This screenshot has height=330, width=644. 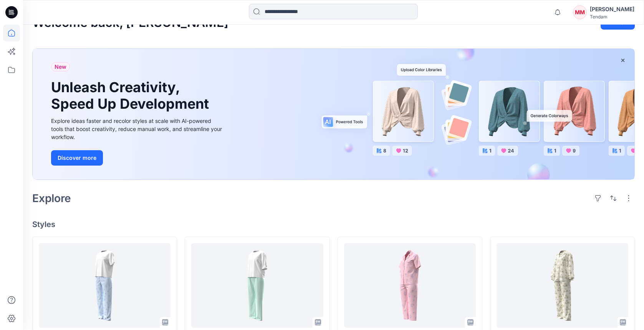 I want to click on div: Tendam, so click(x=612, y=16).